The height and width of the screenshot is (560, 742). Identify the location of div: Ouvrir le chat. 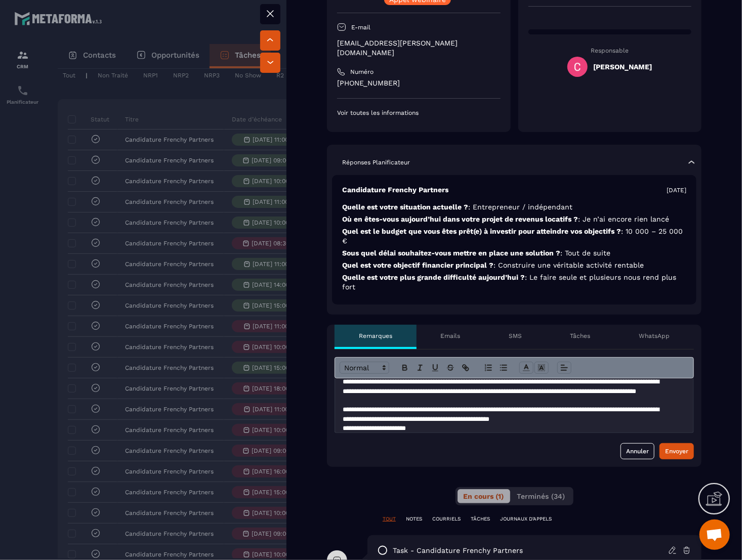
(714, 535).